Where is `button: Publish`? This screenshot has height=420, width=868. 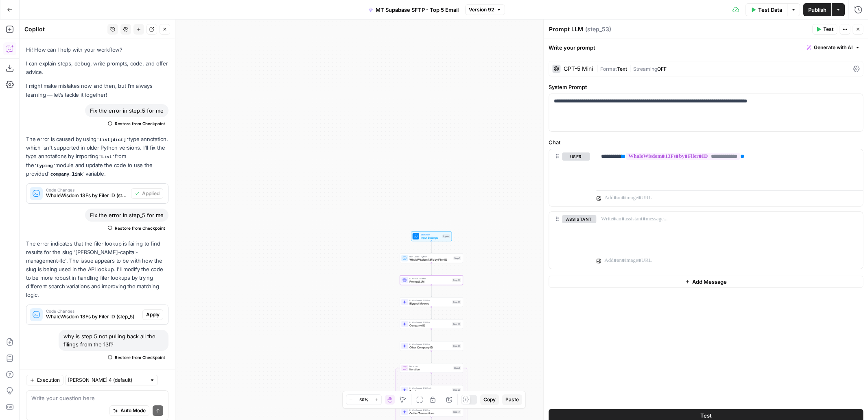
button: Publish is located at coordinates (817, 9).